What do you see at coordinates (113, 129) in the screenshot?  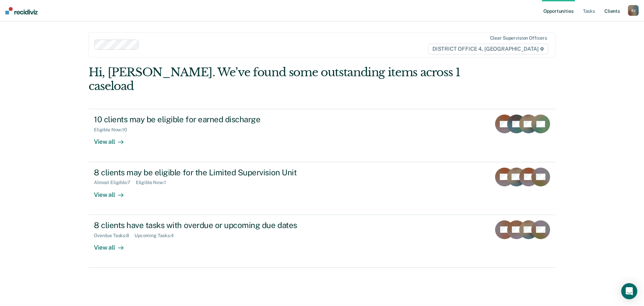 I see `div: Eligible Now : 10` at bounding box center [113, 129].